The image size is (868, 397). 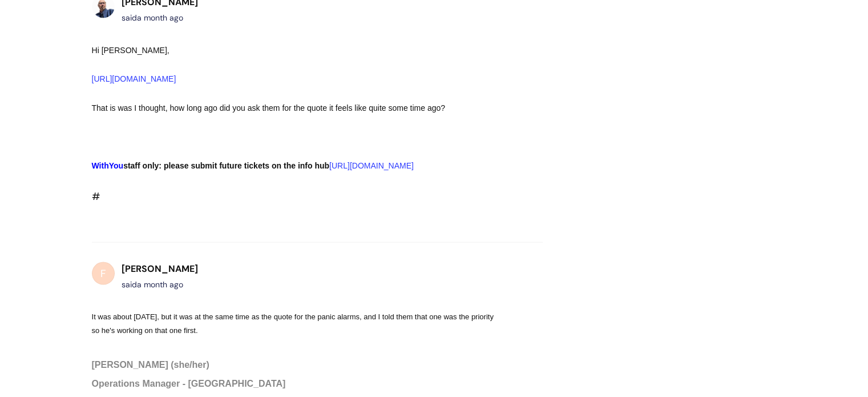 What do you see at coordinates (160, 18) in the screenshot?
I see `span: Wed, 20 Aug, 2025 at 12:35 PM` at bounding box center [160, 18].